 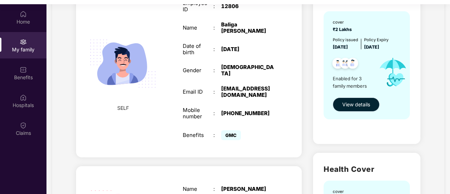 What do you see at coordinates (198, 135) in the screenshot?
I see `div: Benefits` at bounding box center [198, 135].